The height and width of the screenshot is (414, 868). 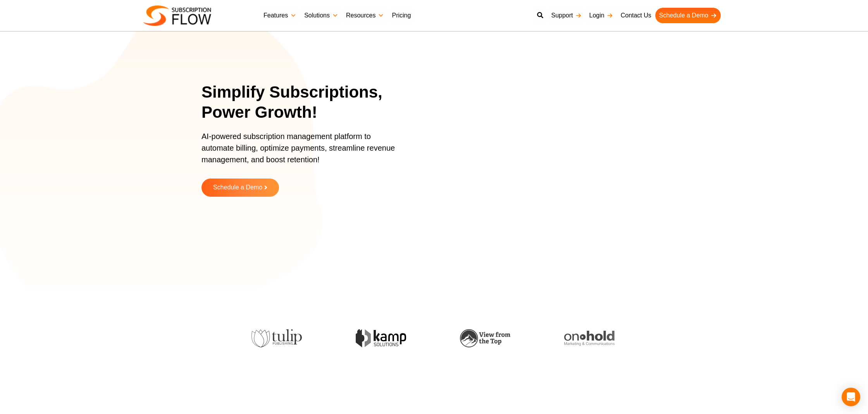 I want to click on a: Resources, so click(x=365, y=15).